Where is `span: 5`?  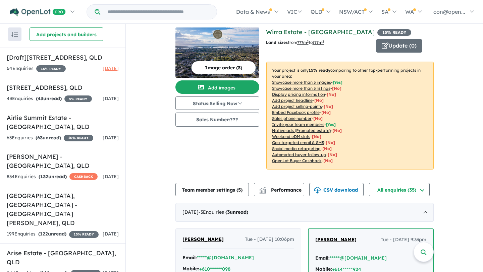
span: 5 is located at coordinates (240, 190).